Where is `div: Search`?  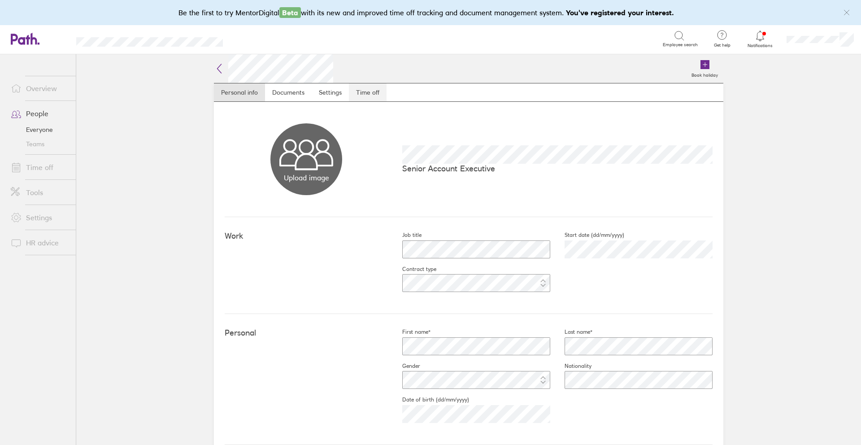 div: Search is located at coordinates (258, 39).